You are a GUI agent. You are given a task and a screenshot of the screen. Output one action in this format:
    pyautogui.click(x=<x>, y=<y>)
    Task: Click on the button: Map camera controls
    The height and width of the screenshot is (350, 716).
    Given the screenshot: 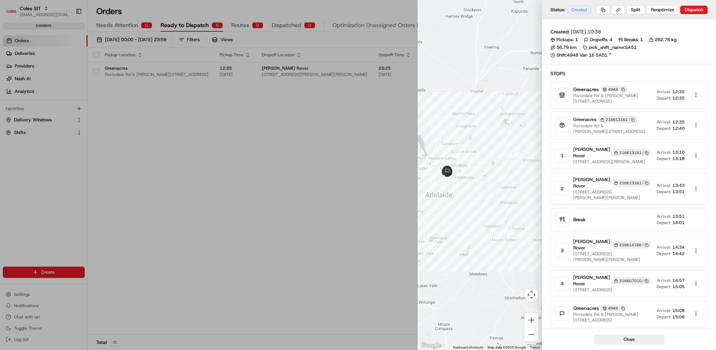 What is the action you would take?
    pyautogui.click(x=532, y=295)
    